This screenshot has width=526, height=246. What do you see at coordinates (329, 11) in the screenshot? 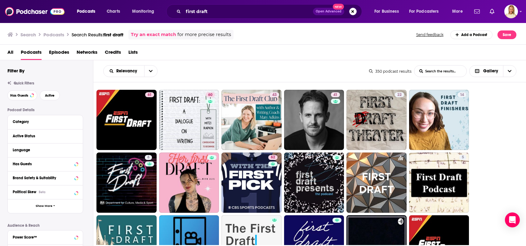
I see `span: Open Advanced` at bounding box center [329, 11].